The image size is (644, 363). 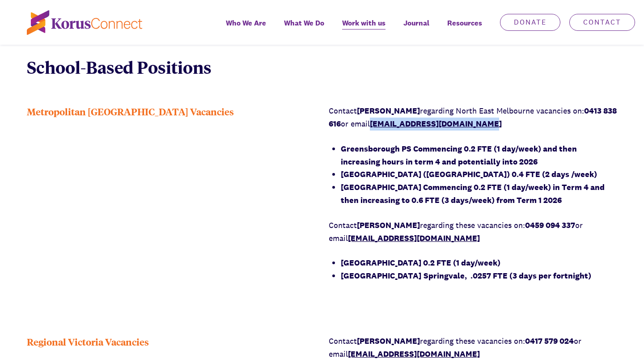 What do you see at coordinates (602, 22) in the screenshot?
I see `a: Contact` at bounding box center [602, 22].